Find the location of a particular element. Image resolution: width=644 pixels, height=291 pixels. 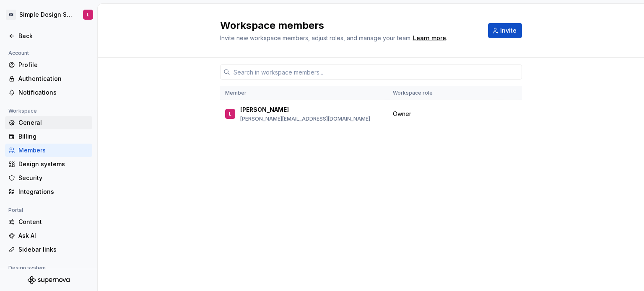

div: Workspace is located at coordinates (23, 111).